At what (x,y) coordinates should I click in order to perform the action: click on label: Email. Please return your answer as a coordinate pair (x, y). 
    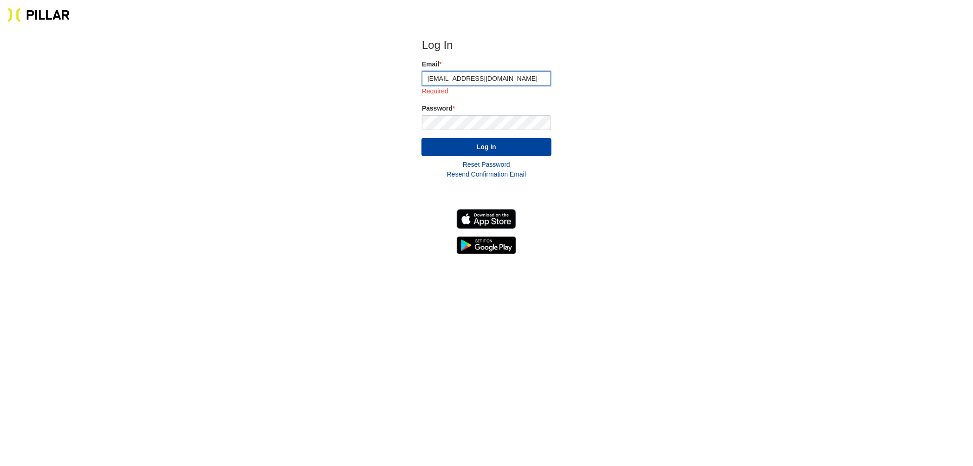
    Looking at the image, I should click on (487, 64).